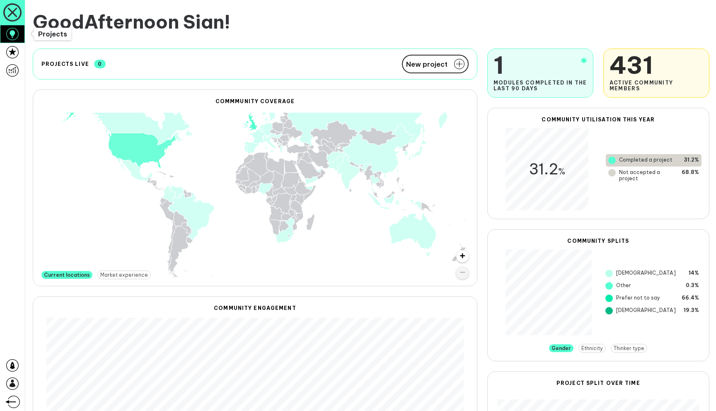 The height and width of the screenshot is (411, 716). What do you see at coordinates (629, 348) in the screenshot?
I see `button: Thinker type` at bounding box center [629, 348].